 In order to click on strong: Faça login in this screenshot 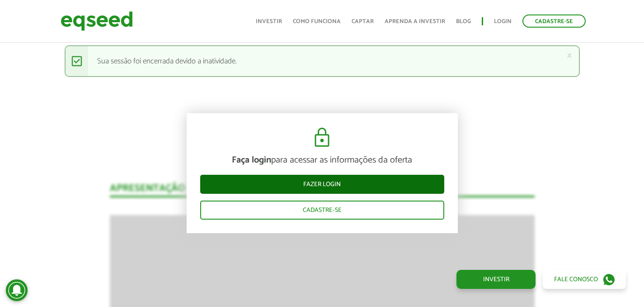, I will do `click(251, 160)`.